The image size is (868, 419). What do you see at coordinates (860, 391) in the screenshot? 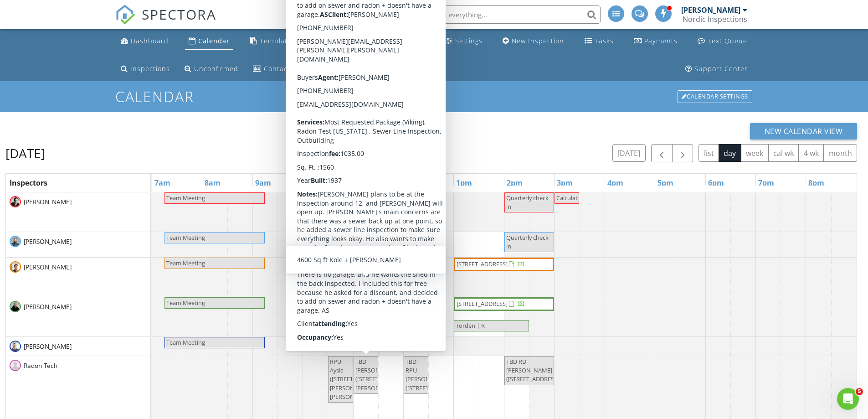
I see `span: 5` at bounding box center [860, 391].